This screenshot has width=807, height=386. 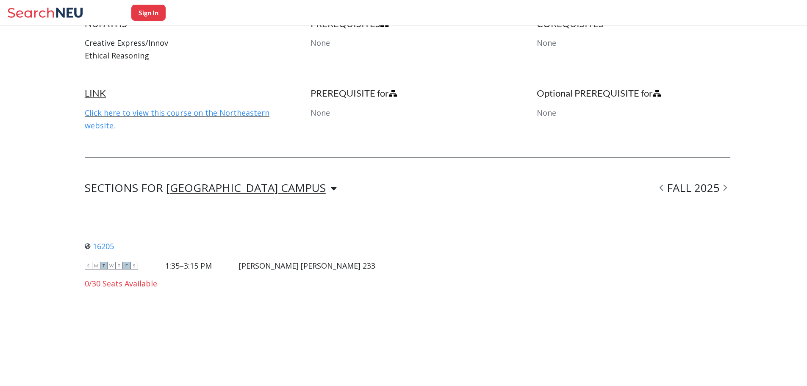 What do you see at coordinates (111, 266) in the screenshot?
I see `span: W` at bounding box center [111, 266].